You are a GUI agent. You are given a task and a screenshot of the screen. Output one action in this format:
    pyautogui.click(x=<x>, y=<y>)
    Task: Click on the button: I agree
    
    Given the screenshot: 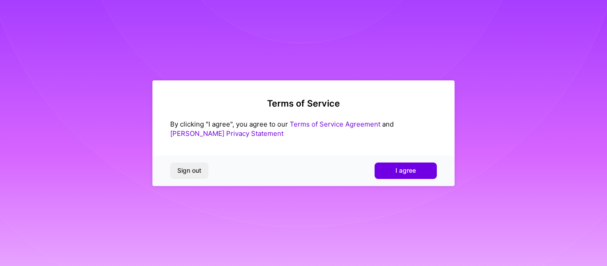 What is the action you would take?
    pyautogui.click(x=405, y=171)
    